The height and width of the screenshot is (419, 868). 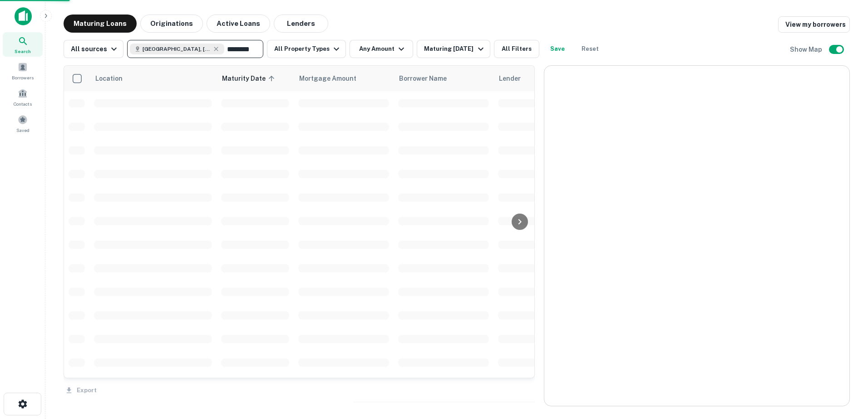 What do you see at coordinates (255, 78) in the screenshot?
I see `th: Maturity Date` at bounding box center [255, 78].